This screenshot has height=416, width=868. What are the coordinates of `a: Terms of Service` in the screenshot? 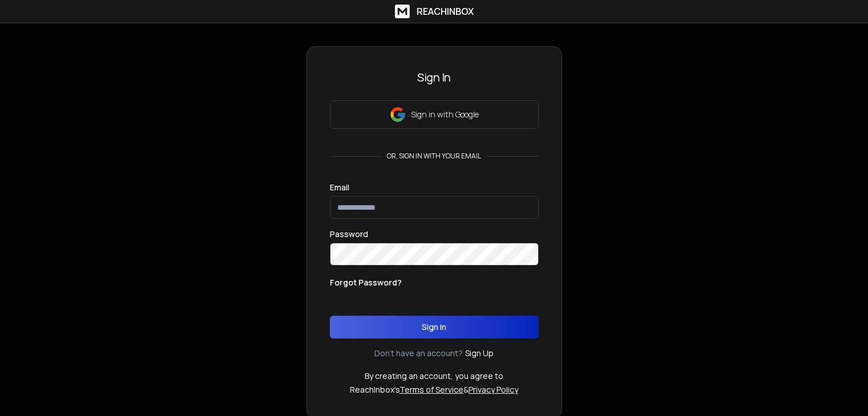 It's located at (431, 390).